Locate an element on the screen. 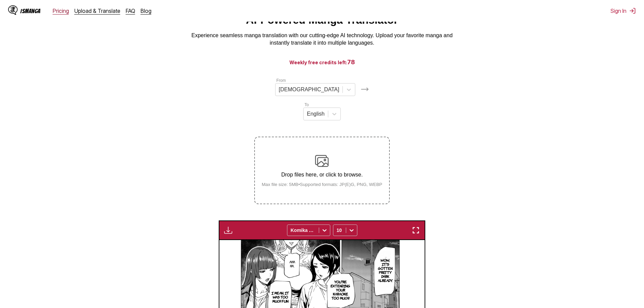 The height and width of the screenshot is (308, 644). img: Download translated images is located at coordinates (228, 230).